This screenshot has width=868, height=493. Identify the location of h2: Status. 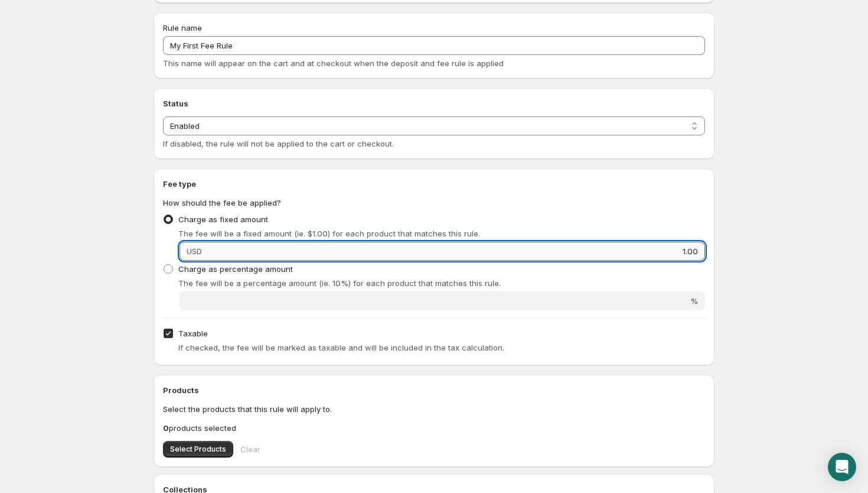
(434, 103).